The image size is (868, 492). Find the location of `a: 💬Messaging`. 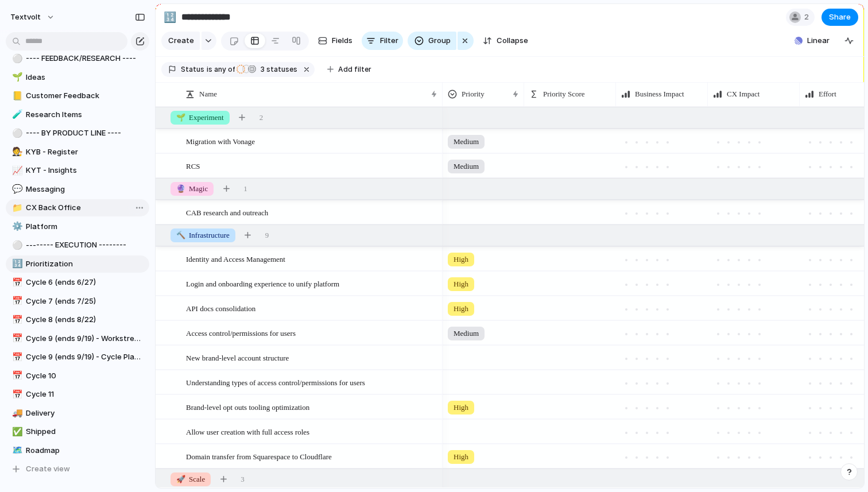

a: 💬Messaging is located at coordinates (78, 189).